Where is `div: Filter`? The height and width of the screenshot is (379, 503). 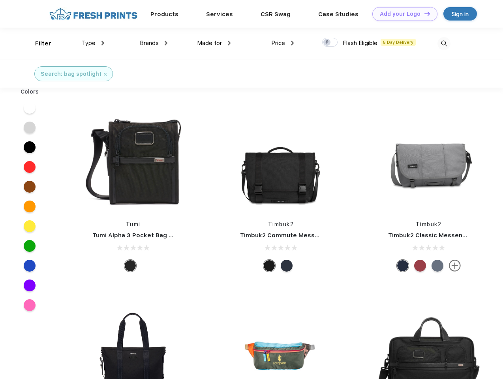 div: Filter is located at coordinates (43, 43).